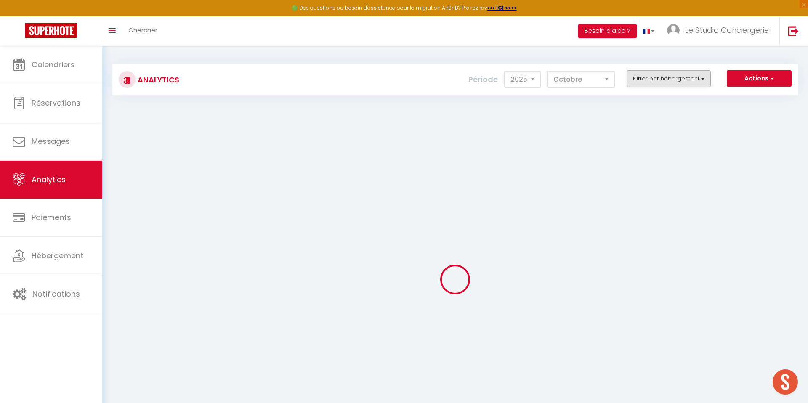  I want to click on span: Réservations, so click(56, 103).